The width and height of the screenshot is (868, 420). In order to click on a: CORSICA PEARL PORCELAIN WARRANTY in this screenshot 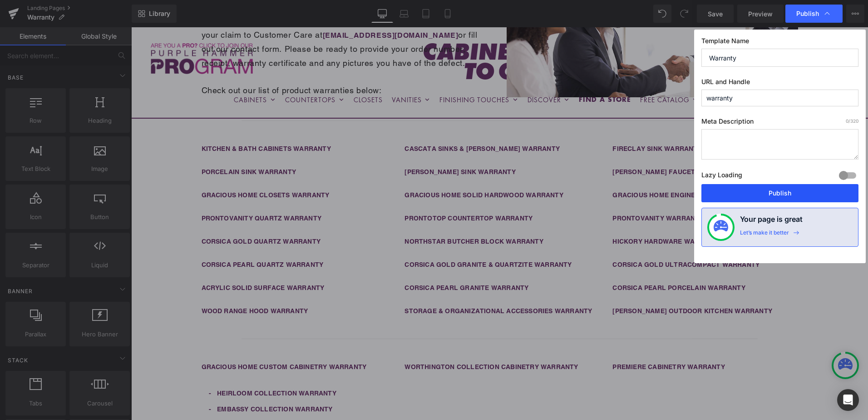, I will do `click(548, 260)`.